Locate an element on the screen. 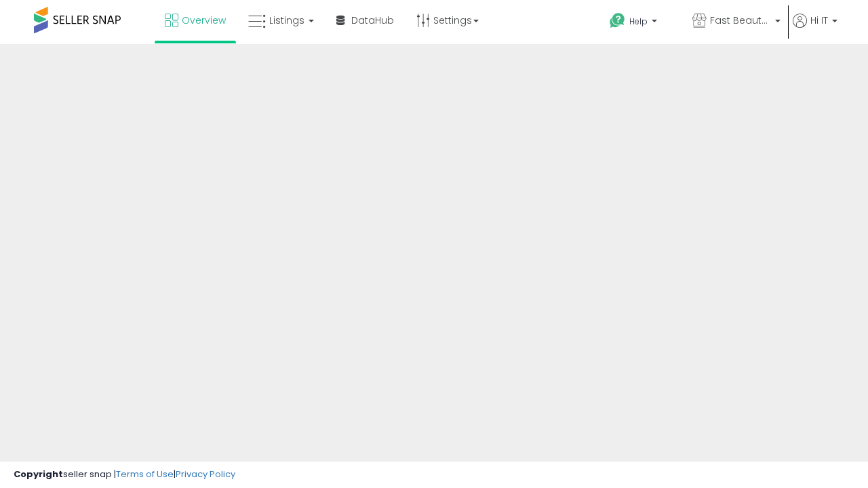 This screenshot has height=488, width=868. strong: Copyright is located at coordinates (38, 474).